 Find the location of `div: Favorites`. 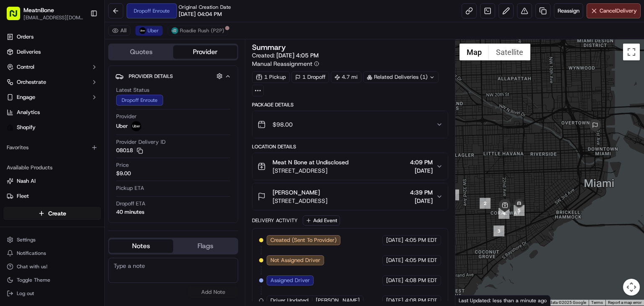

div: Favorites is located at coordinates (52, 147).